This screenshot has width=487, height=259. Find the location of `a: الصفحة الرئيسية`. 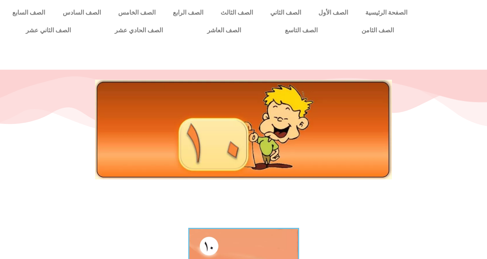

a: الصفحة الرئيسية is located at coordinates (386, 13).